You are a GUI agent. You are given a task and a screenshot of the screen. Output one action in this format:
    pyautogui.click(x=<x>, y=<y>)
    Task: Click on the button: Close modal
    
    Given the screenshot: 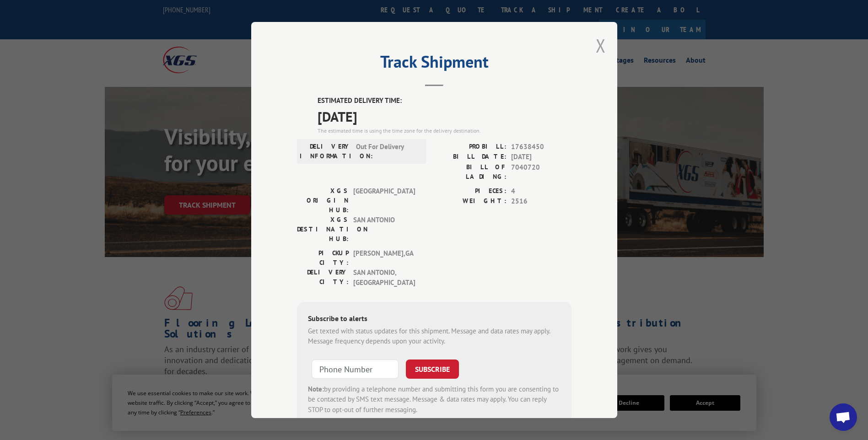 What is the action you would take?
    pyautogui.click(x=601, y=46)
    